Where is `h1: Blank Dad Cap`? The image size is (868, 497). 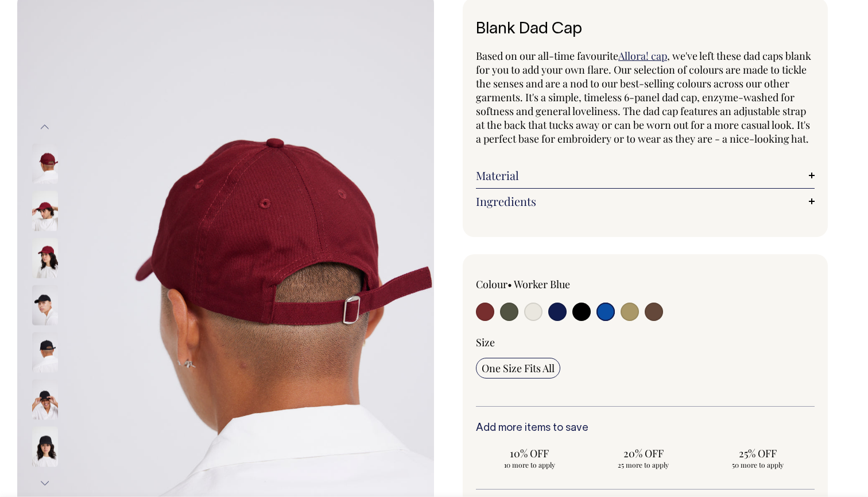
h1: Blank Dad Cap is located at coordinates (645, 29).